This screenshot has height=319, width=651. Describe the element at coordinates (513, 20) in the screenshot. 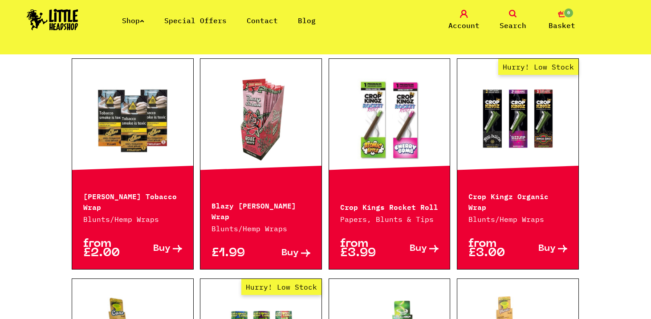

I see `a: Search` at that location.